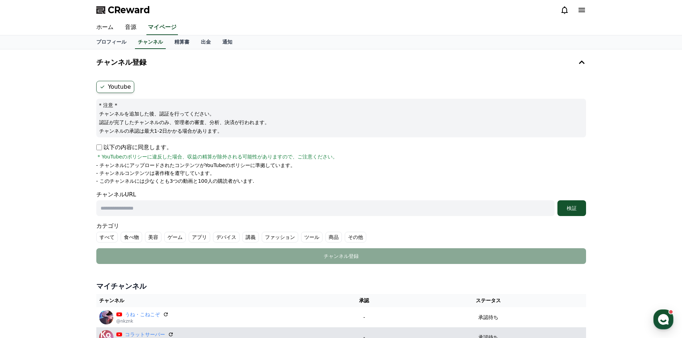  What do you see at coordinates (134, 148) in the screenshot?
I see `p: 以下の内容に同意します。` at bounding box center [134, 148].